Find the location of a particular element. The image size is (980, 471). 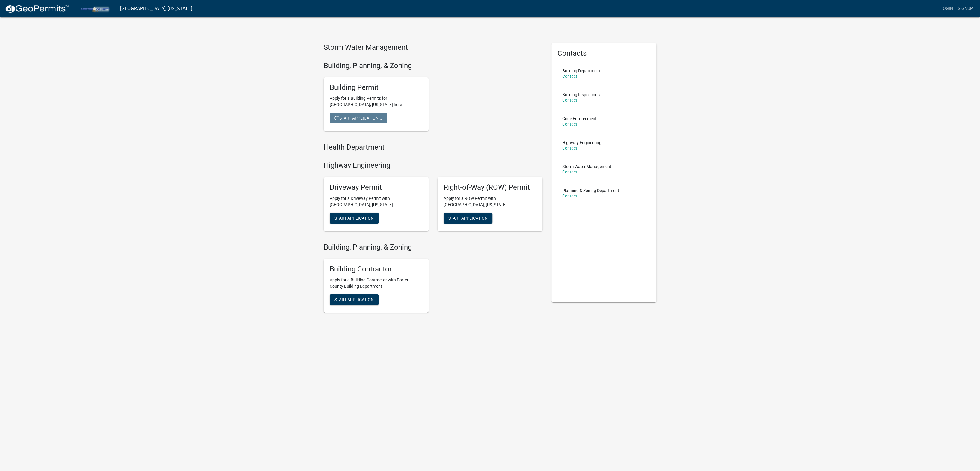

p: Code Enforcement is located at coordinates (579, 119).